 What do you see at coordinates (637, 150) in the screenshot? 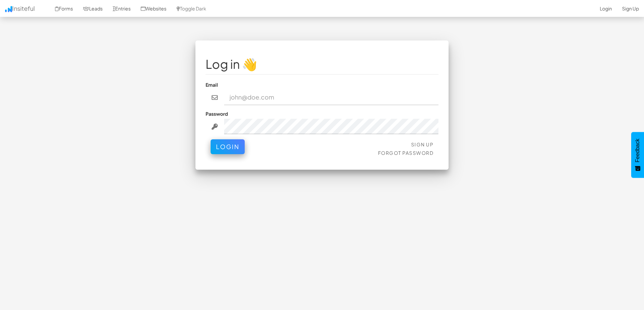
I see `span: Feedback` at bounding box center [637, 150].